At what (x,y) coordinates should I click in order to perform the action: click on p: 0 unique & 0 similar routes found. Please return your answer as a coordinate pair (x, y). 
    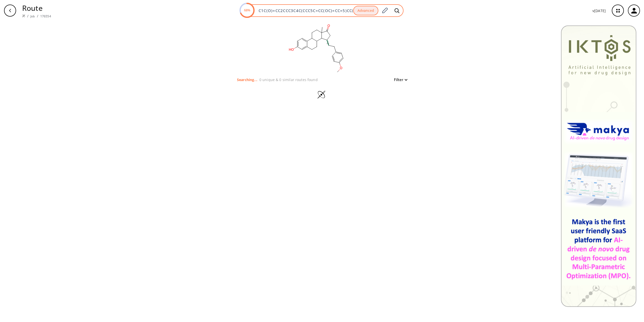
    Looking at the image, I should click on (289, 80).